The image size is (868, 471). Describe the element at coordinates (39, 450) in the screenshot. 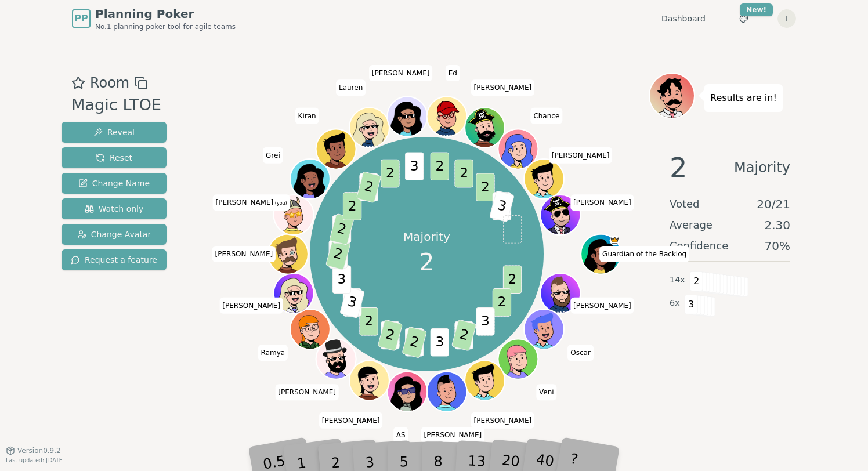

I see `span: Version 0.9.2` at that location.